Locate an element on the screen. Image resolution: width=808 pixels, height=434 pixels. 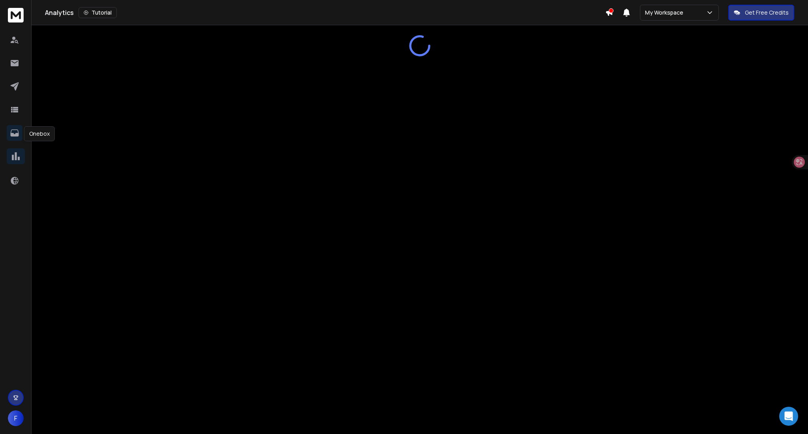
div: Onebox is located at coordinates (39, 134).